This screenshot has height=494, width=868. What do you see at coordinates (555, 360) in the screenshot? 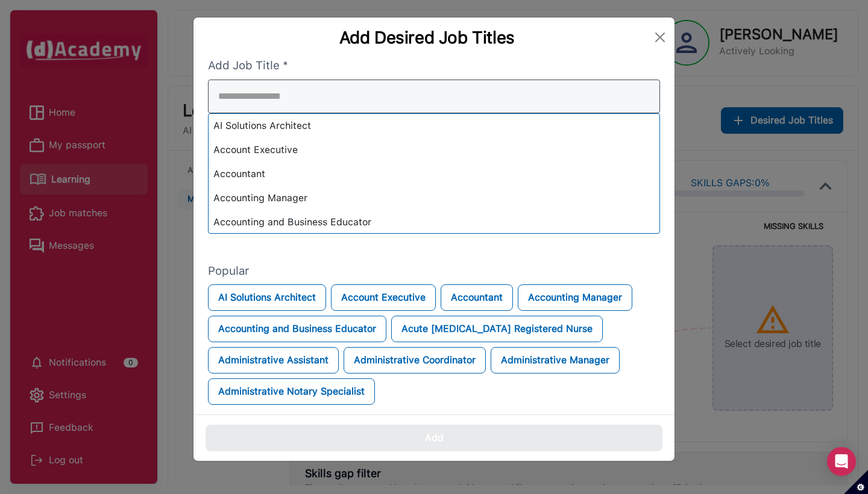
I see `button: Administrative Manager` at bounding box center [555, 360].